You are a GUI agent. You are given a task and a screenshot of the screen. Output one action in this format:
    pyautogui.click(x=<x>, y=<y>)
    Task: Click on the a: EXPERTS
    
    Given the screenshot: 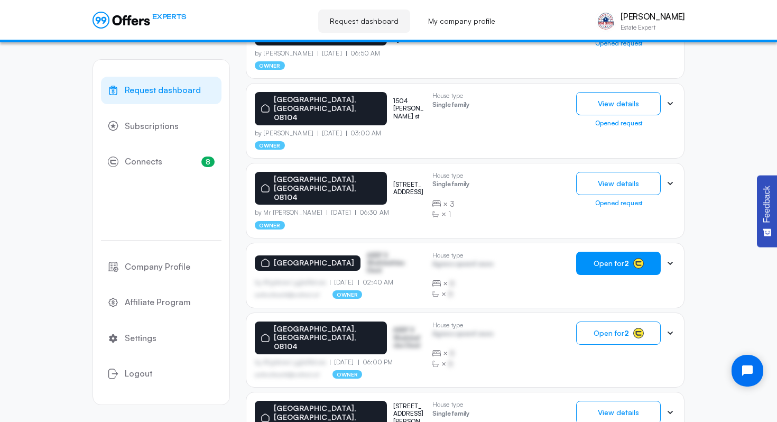 What is the action you would take?
    pyautogui.click(x=139, y=20)
    